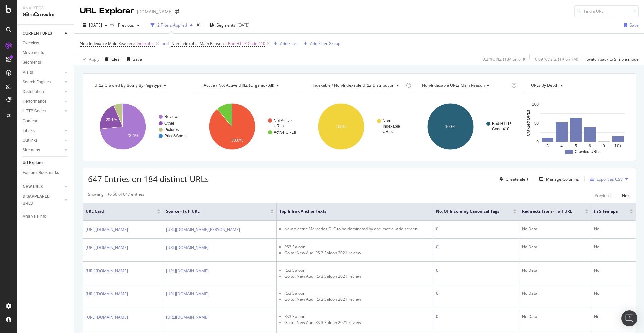  I want to click on div: CURRENT URLS, so click(37, 33).